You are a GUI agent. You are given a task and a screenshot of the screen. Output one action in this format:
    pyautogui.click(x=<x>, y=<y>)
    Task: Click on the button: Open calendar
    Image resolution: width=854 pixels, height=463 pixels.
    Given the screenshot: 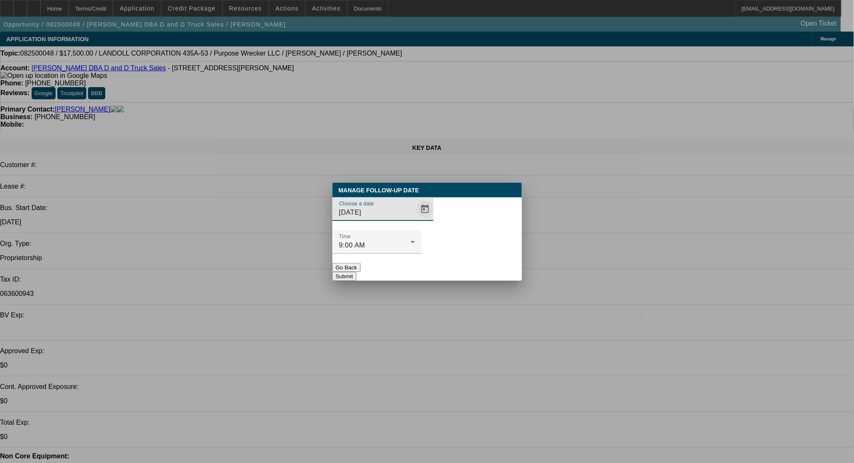 What is the action you would take?
    pyautogui.click(x=425, y=209)
    